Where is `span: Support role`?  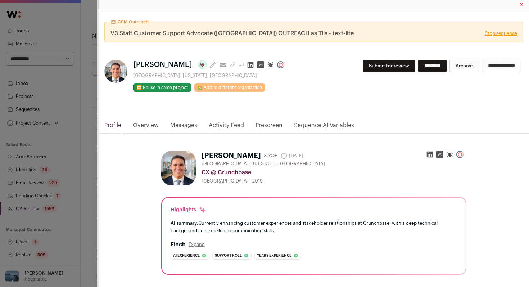 span: Support role is located at coordinates (228, 256).